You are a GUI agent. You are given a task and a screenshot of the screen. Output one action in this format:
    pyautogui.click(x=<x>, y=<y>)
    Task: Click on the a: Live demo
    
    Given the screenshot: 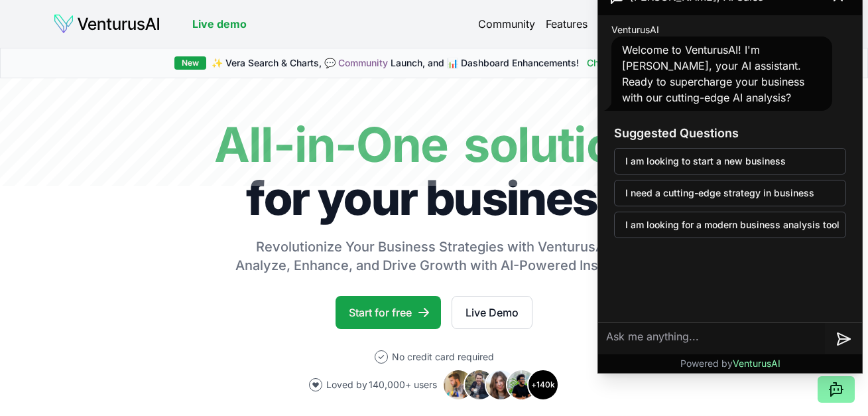 What is the action you would take?
    pyautogui.click(x=219, y=24)
    